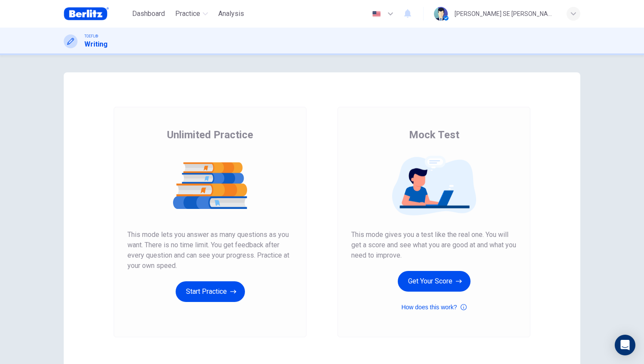  I want to click on span: TOEFL®, so click(91, 36).